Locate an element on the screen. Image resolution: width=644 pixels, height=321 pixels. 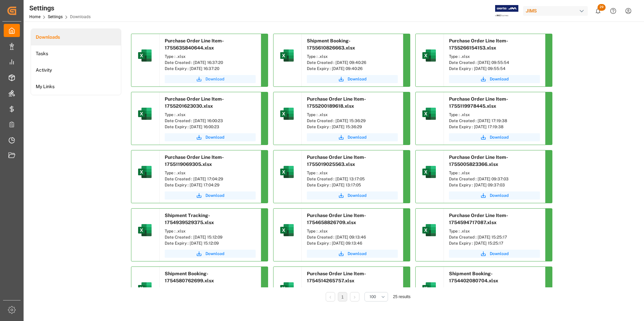
a: 1 is located at coordinates (342, 297).